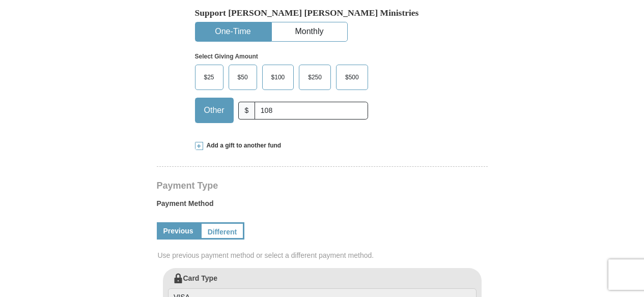  Describe the element at coordinates (226, 57) in the screenshot. I see `strong: Select Giving Amount` at that location.